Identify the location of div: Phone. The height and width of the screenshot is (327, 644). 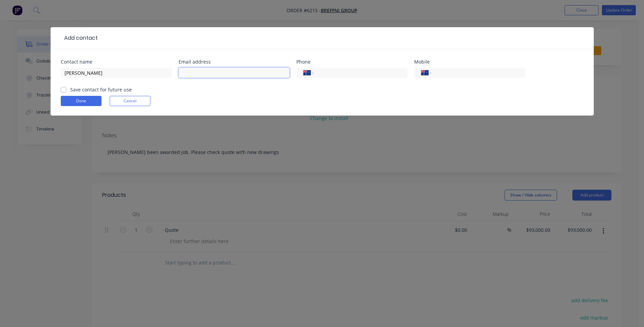
(352, 62).